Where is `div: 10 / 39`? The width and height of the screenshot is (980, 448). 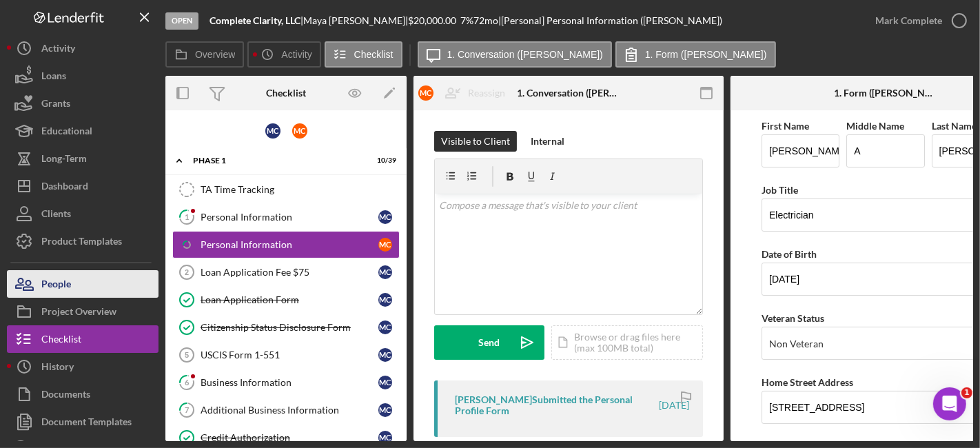 div: 10 / 39 is located at coordinates (384, 161).